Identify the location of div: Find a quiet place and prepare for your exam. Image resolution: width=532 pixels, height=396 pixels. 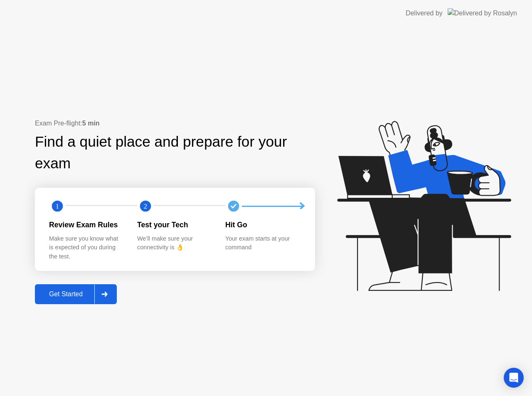
(175, 153).